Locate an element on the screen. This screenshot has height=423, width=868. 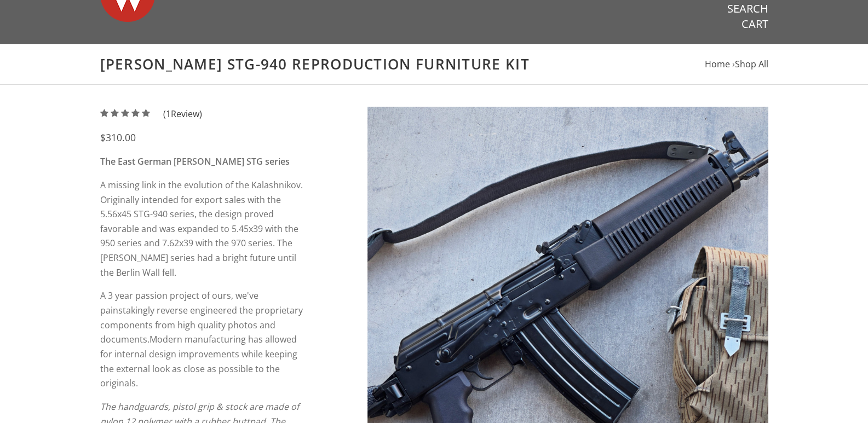
span: $310.00 is located at coordinates (117, 137).